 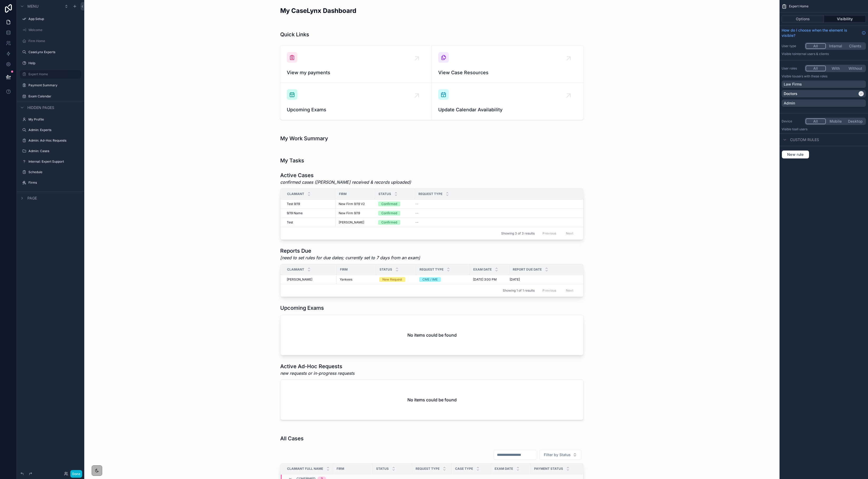 What do you see at coordinates (54, 85) in the screenshot?
I see `a: Payment Summary` at bounding box center [54, 85].